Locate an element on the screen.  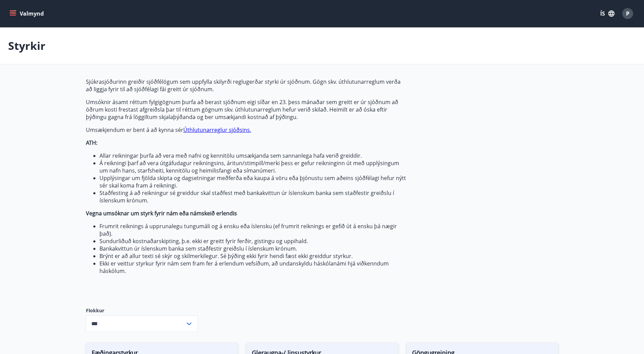
li: Allar reikningar þurfa að vera með nafni og kennitölu umsækjanda sem sannanlega hafa verið greiddir. is located at coordinates (253, 156).